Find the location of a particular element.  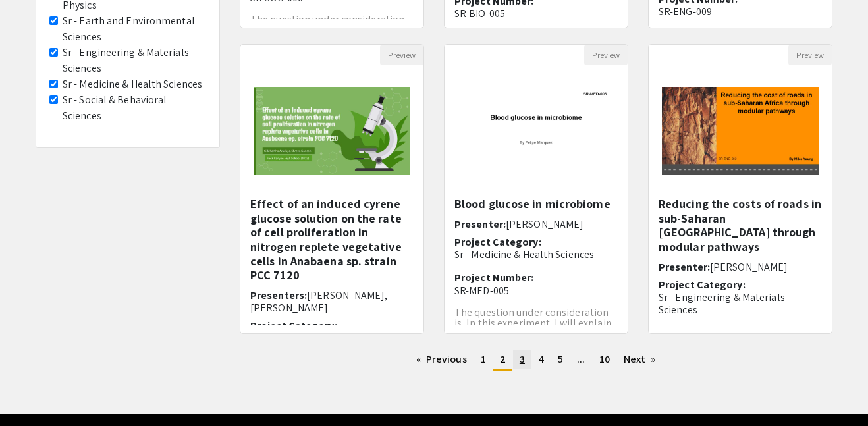

img: <p><br></p><p class="ql-align-center"><strong style="background-color: transparent; color: rgb(0,... is located at coordinates (332, 132).